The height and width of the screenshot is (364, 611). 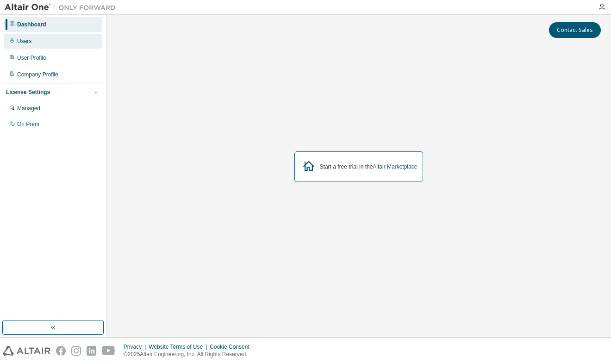 I want to click on div: Website Terms of Use, so click(x=179, y=347).